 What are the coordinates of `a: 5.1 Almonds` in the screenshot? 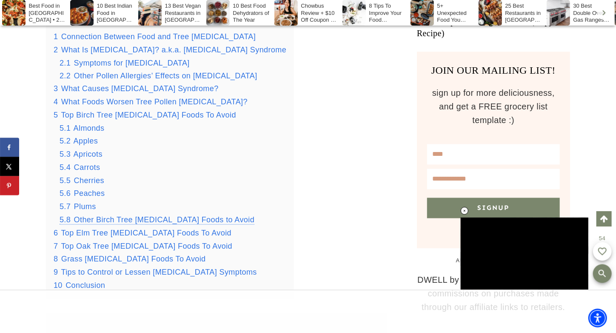 It's located at (82, 129).